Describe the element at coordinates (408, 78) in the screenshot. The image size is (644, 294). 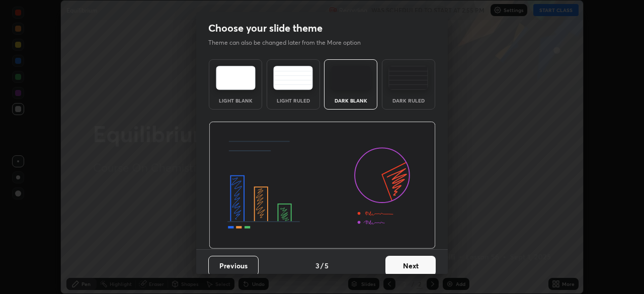
I see `img: darkRuledTheme.de295e13.svg` at that location.